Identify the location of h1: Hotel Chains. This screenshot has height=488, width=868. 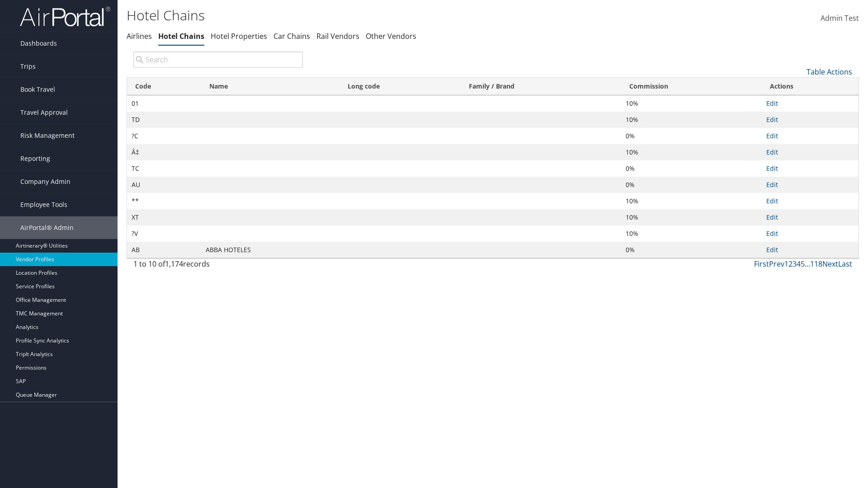
(371, 15).